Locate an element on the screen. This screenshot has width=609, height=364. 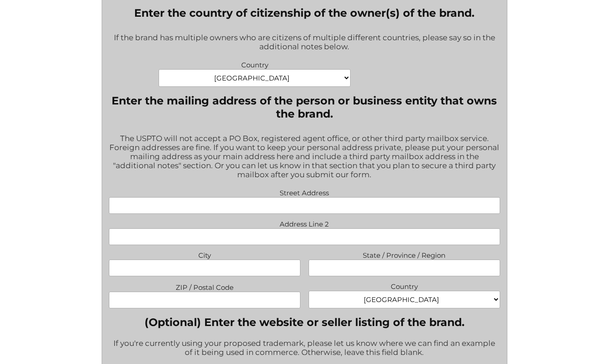
label: ZIP / Postal Code is located at coordinates (205, 286).